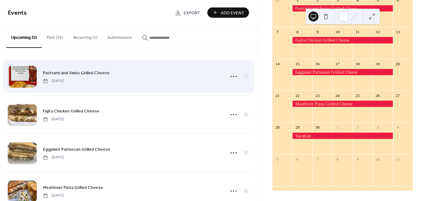  I want to click on span: Eggplant Parmesan Grilled Cheese, so click(77, 150).